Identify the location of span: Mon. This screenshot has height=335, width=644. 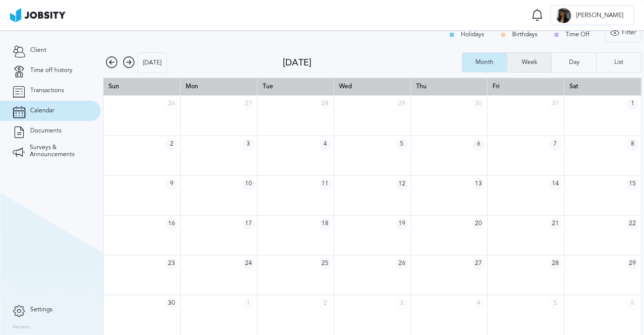
(192, 86).